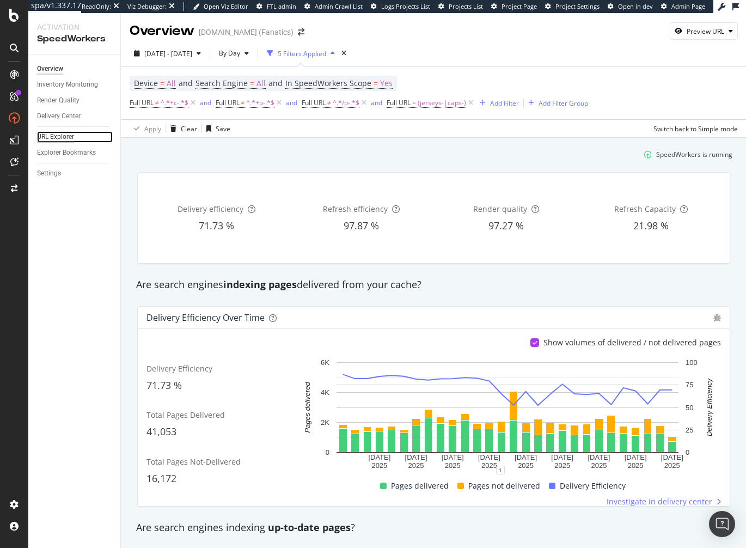 This screenshot has width=746, height=548. I want to click on a: Project Page, so click(514, 7).